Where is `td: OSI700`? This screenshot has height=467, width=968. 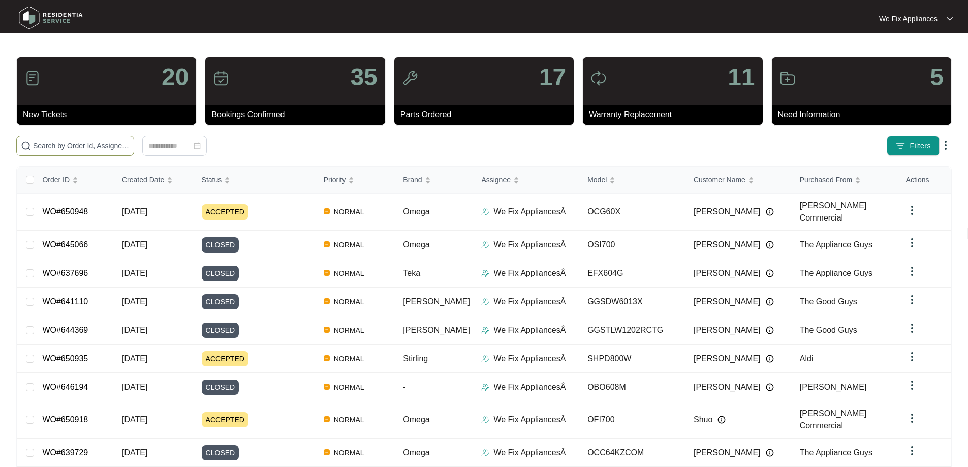
td: OSI700 is located at coordinates (632, 245).